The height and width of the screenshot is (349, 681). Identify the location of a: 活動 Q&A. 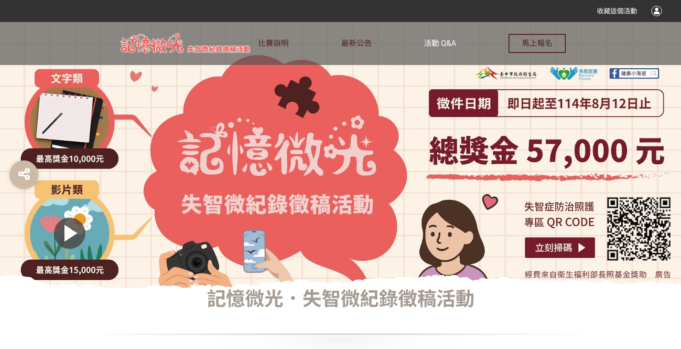
(440, 43).